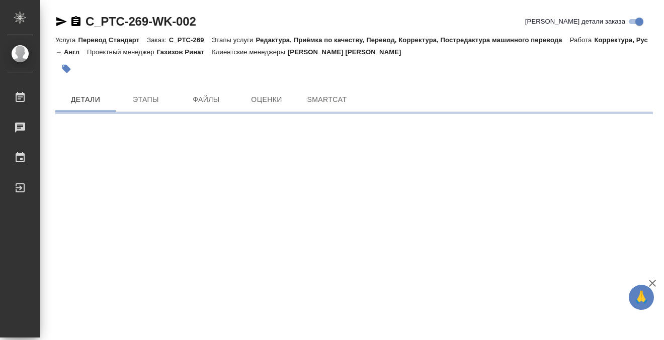 The width and height of the screenshot is (664, 340). What do you see at coordinates (327, 100) in the screenshot?
I see `span: SmartCat` at bounding box center [327, 100].